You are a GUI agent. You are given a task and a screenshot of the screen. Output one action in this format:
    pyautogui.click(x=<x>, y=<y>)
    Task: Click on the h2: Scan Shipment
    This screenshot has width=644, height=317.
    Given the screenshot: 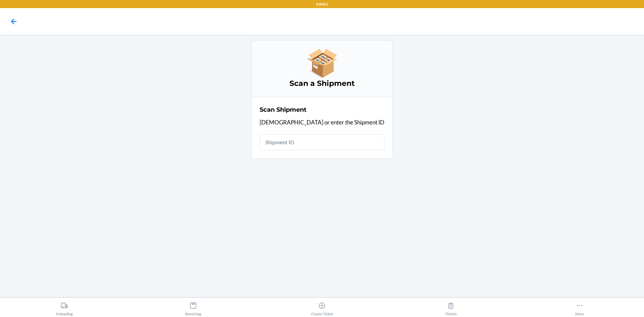 What is the action you would take?
    pyautogui.click(x=283, y=110)
    